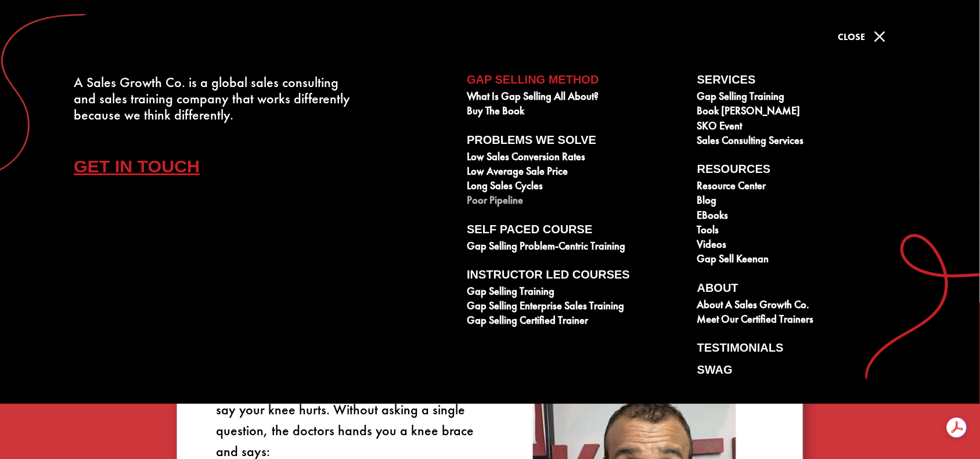 The image size is (980, 459). What do you see at coordinates (806, 127) in the screenshot?
I see `a: SKO Event` at bounding box center [806, 127].